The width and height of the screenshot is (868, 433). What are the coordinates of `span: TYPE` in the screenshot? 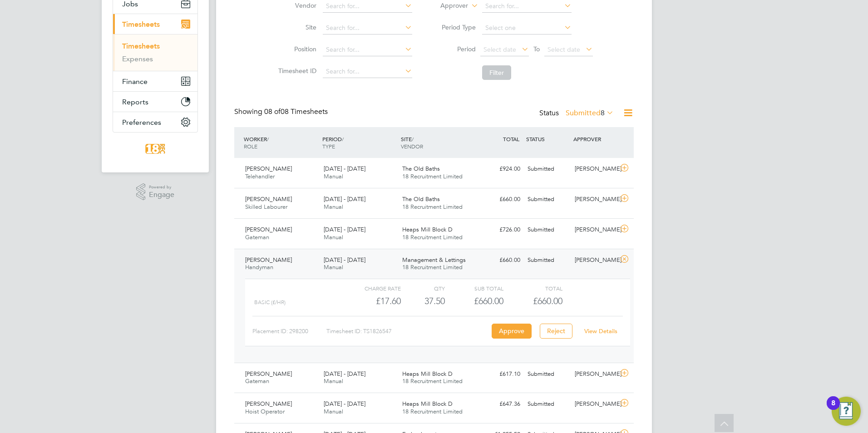 It's located at (329, 146).